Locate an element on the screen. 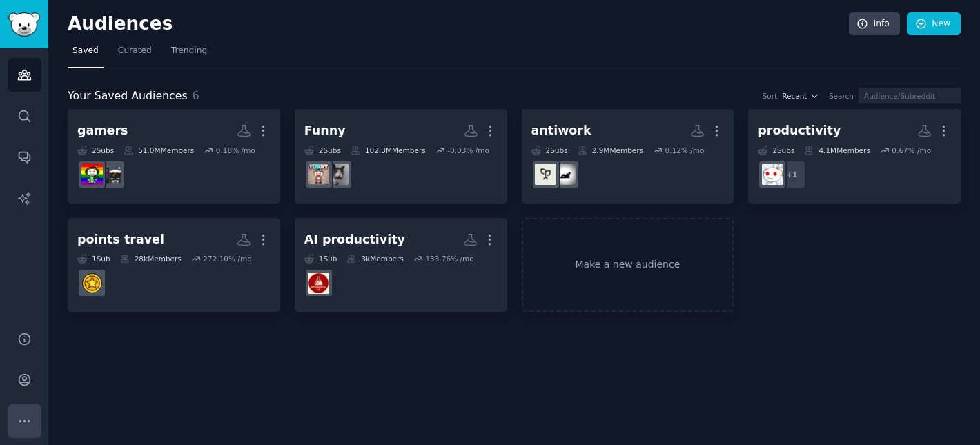  div: productivity is located at coordinates (799, 130).